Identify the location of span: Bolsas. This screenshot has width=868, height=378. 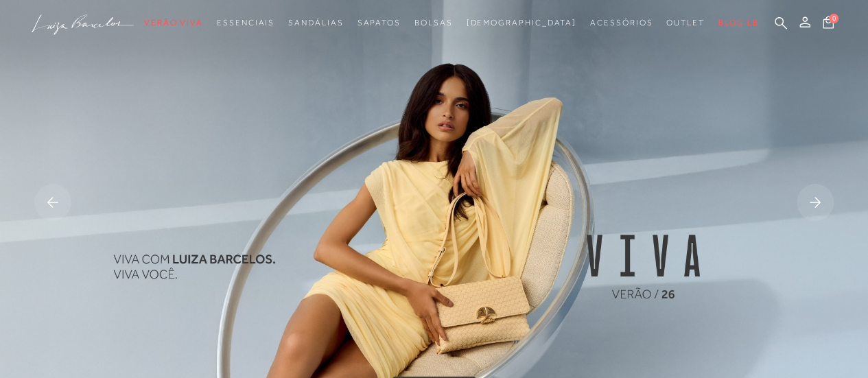
(434, 23).